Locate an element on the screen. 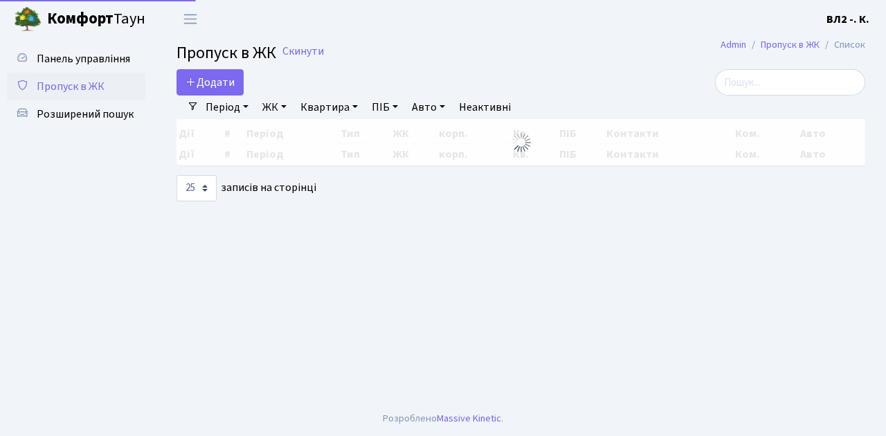 The width and height of the screenshot is (886, 436). a: Admin is located at coordinates (733, 44).